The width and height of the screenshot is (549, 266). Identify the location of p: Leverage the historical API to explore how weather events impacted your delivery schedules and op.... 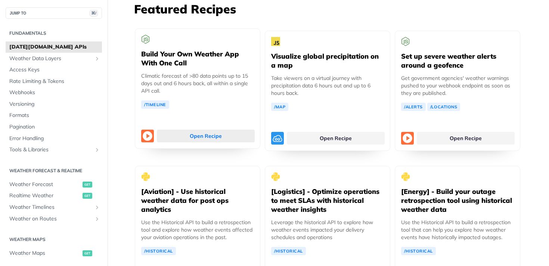
(328, 230).